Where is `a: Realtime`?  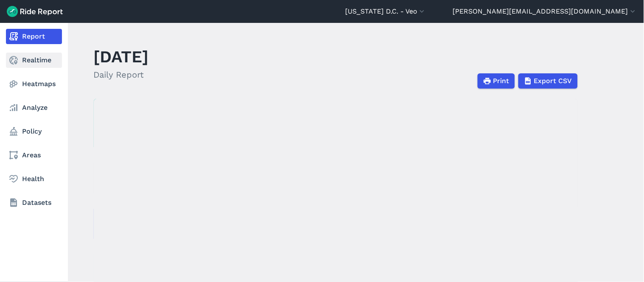
a: Realtime is located at coordinates (34, 60).